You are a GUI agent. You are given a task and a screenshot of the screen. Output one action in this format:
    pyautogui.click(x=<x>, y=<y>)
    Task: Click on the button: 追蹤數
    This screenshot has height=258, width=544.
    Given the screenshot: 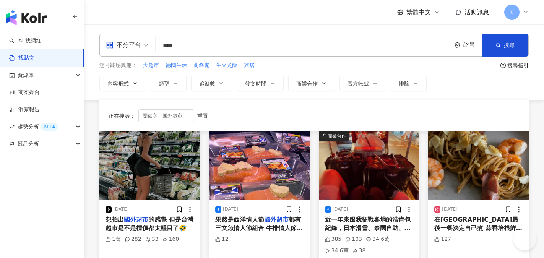 What is the action you would take?
    pyautogui.click(x=212, y=83)
    